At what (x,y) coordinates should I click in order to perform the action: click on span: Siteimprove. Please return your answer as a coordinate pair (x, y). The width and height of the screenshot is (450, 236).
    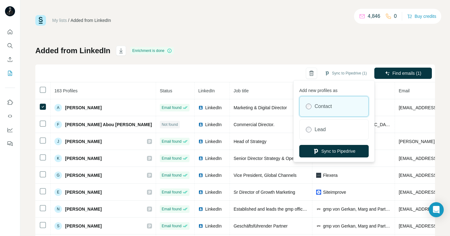
    Looking at the image, I should click on (335, 192).